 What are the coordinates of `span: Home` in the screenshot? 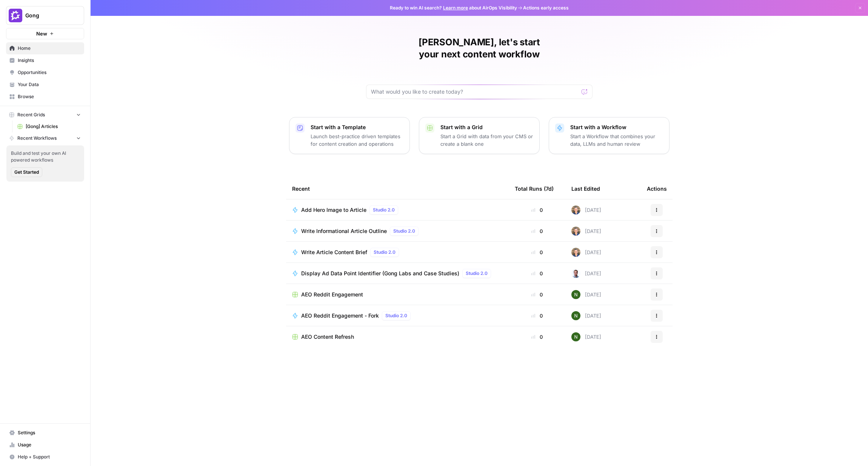 It's located at (49, 48).